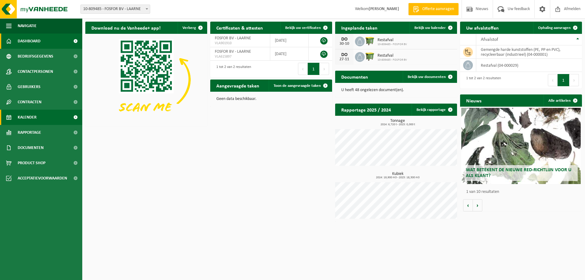  I want to click on span: Wat betekent de nieuwe RED-richtlijn voor u als klant?, so click(519, 173).